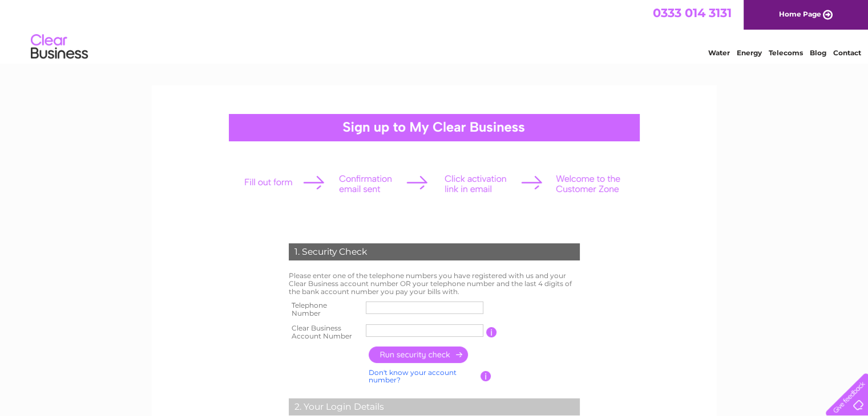 This screenshot has width=868, height=416. I want to click on a: Energy, so click(749, 52).